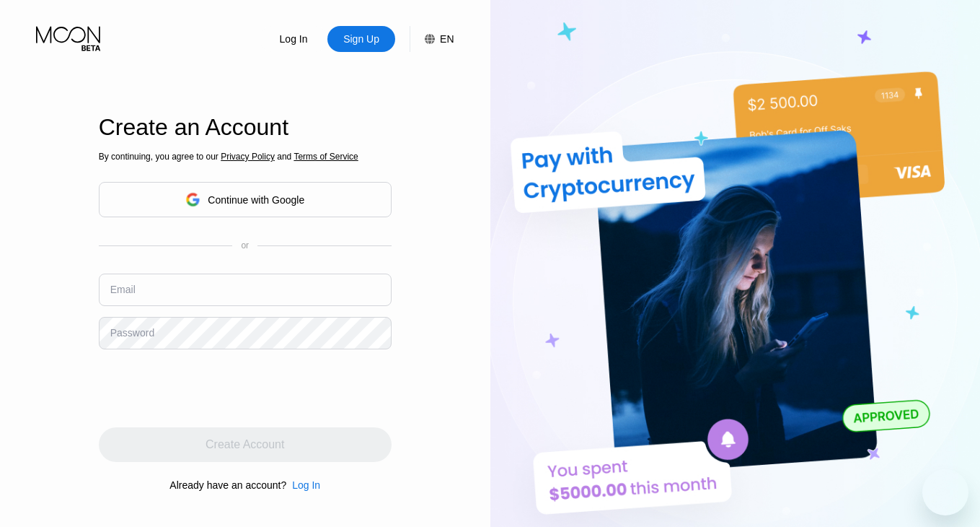 This screenshot has width=980, height=527. Describe the element at coordinates (284, 156) in the screenshot. I see `span: and` at that location.